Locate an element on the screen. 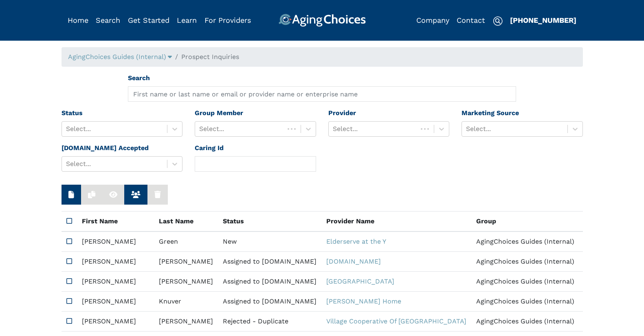 This screenshot has height=336, width=644. td: Green is located at coordinates (186, 242).